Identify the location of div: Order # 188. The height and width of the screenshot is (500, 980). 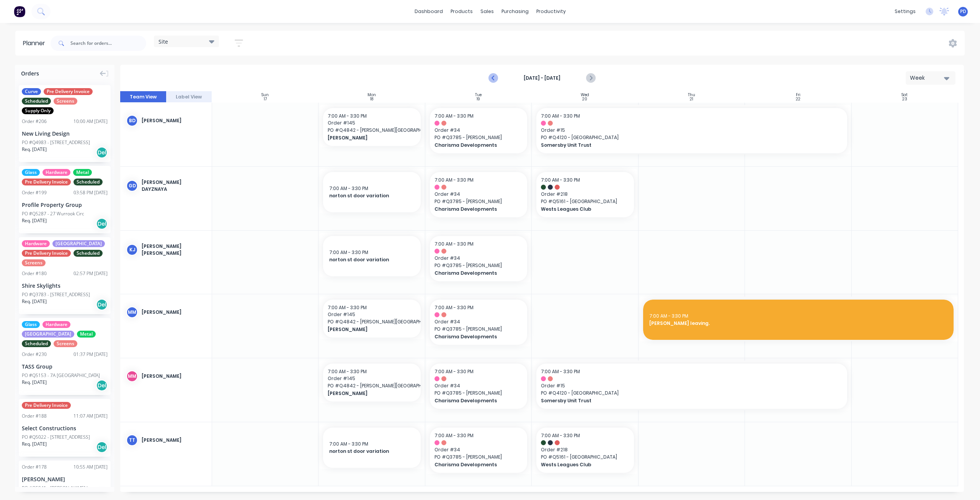
(34, 416).